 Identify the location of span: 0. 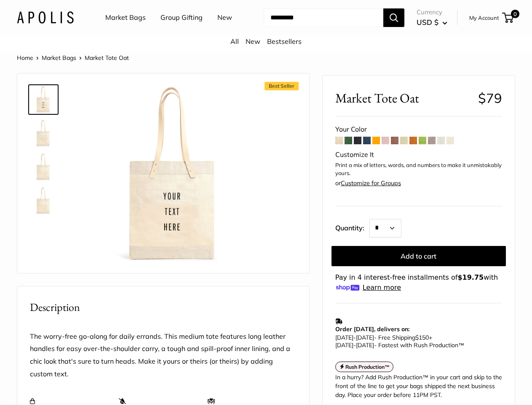
(515, 14).